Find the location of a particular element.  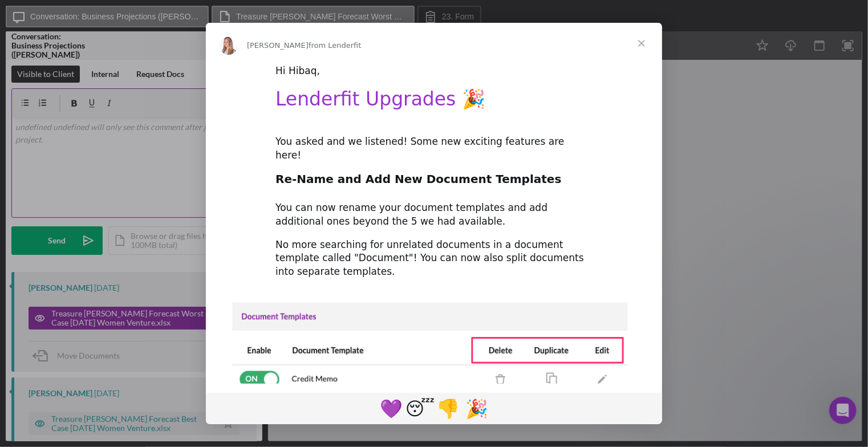

span: Close is located at coordinates (642, 43).